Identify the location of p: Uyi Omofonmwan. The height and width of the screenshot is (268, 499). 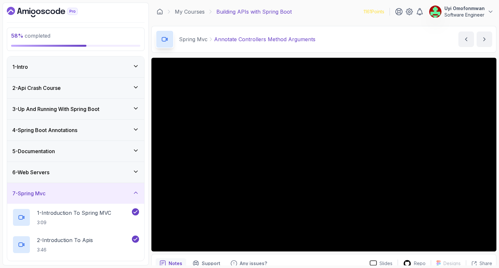
(464, 8).